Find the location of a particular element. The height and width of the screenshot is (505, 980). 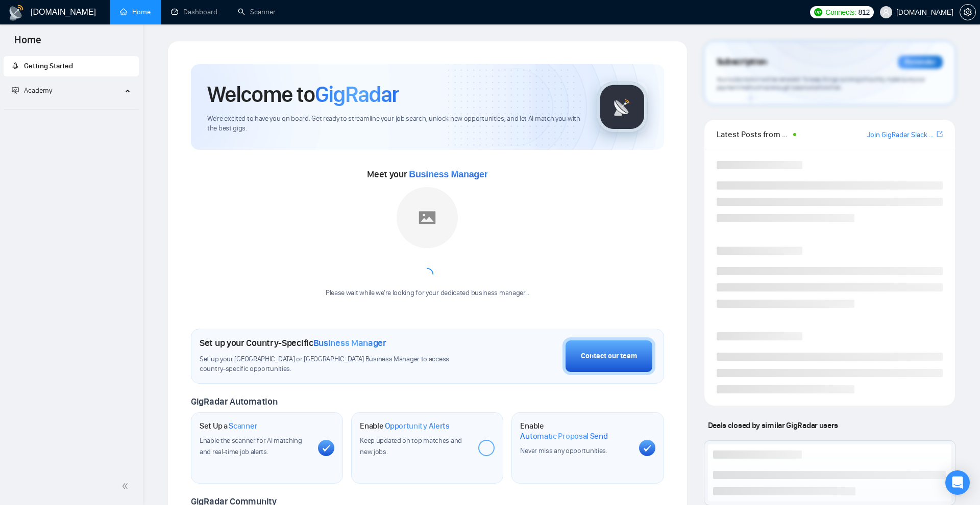

span: Latest Posts from the GigRadar Community is located at coordinates (753, 134).